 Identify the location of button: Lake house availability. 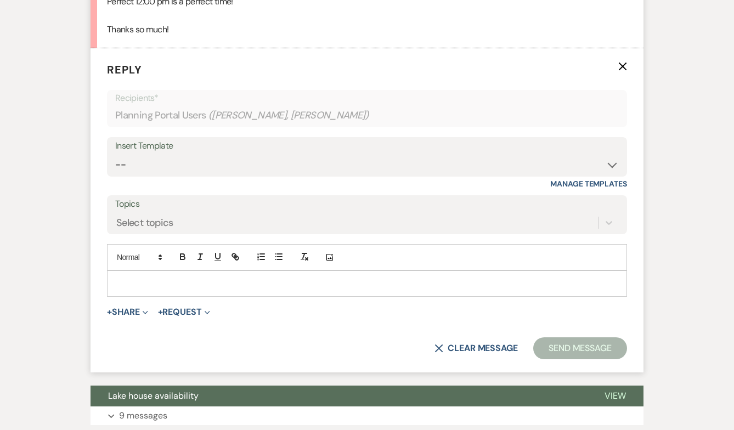
(339, 396).